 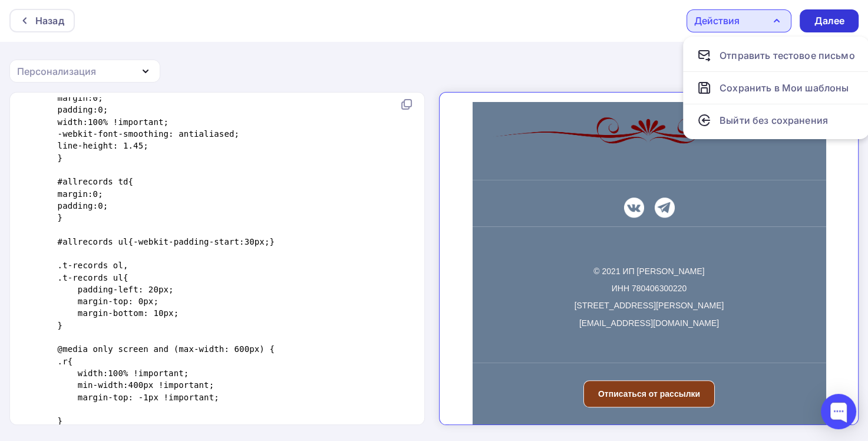 I want to click on button: Действия, so click(x=739, y=21).